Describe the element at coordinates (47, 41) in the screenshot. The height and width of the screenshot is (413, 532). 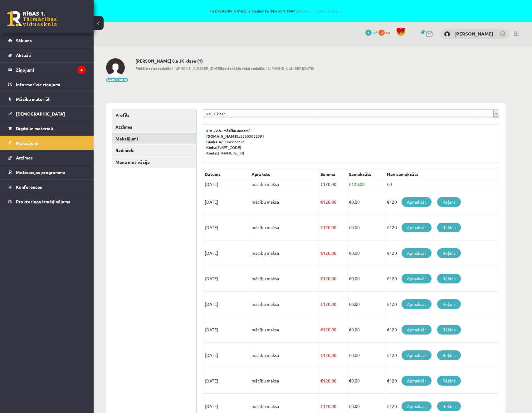
I see `a: Sākums` at that location.